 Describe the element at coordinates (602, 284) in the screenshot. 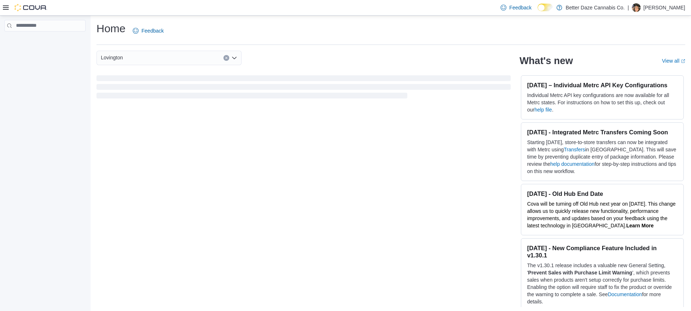

I see `p: The v1.30.1 release includes a valuable new General Setting, ' ', which prevents sales when produ...` at that location.